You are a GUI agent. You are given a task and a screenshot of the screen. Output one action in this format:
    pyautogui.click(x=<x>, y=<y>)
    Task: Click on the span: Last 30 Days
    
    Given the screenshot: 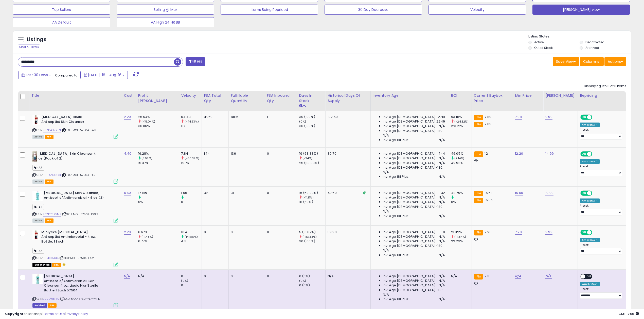 What is the action you would take?
    pyautogui.click(x=37, y=75)
    